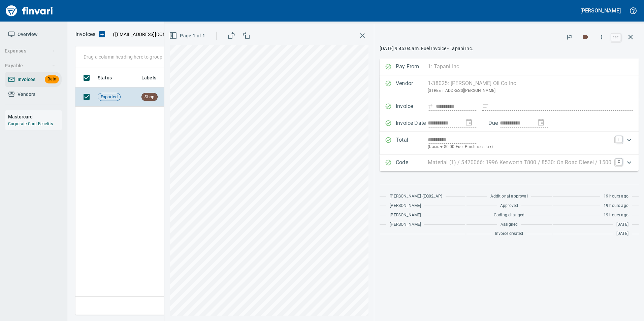 Image resolution: width=644 pixels, height=321 pixels. I want to click on span: Coding changed, so click(509, 215).